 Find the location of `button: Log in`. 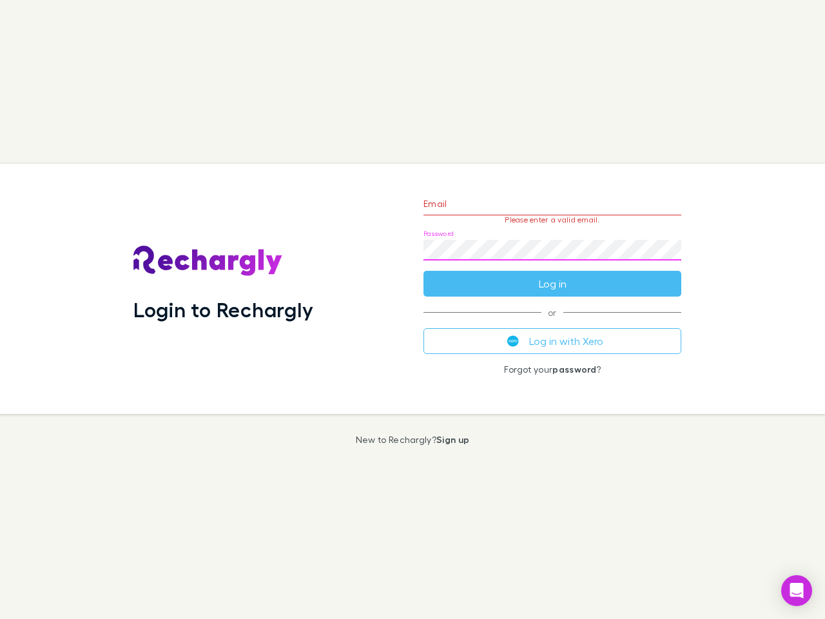

button: Log in is located at coordinates (553, 284).